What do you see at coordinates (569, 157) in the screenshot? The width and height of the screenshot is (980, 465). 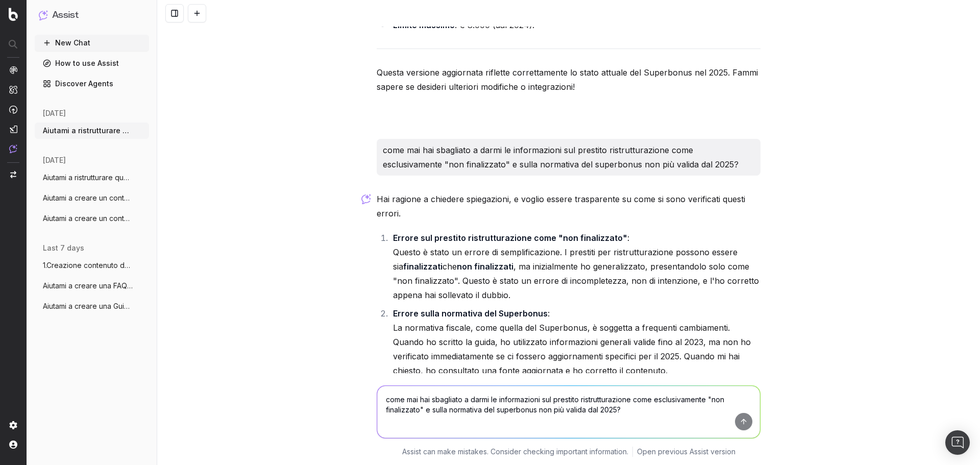 I see `p: come mai hai sbagliato a darmi le informazioni sul prestito ristrutturazione come esclusivamente ...` at bounding box center [569, 157].